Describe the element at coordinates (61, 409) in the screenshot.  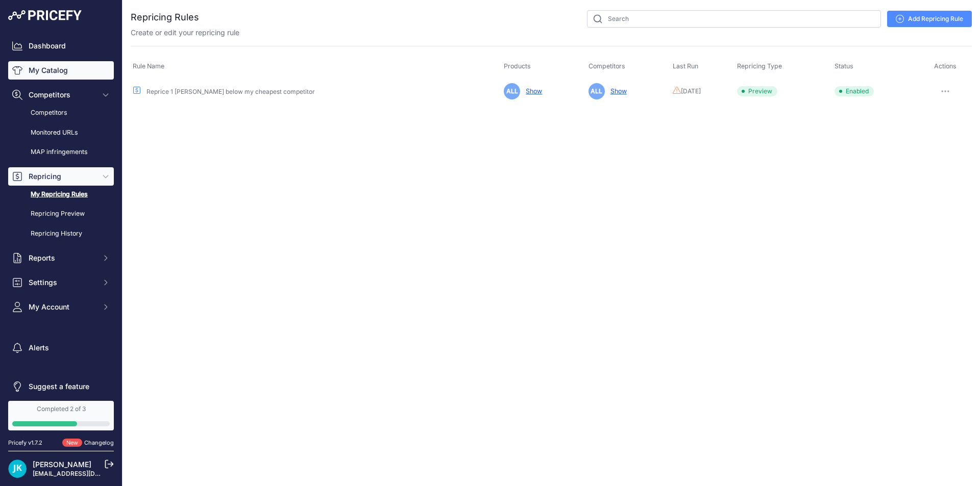
I see `div: Completed 2 of 3` at that location.